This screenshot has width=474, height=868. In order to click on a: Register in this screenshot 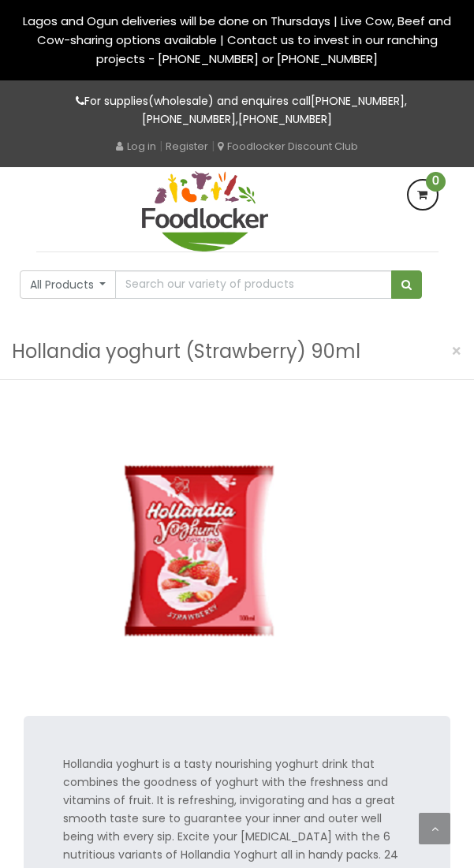, I will do `click(187, 146)`.